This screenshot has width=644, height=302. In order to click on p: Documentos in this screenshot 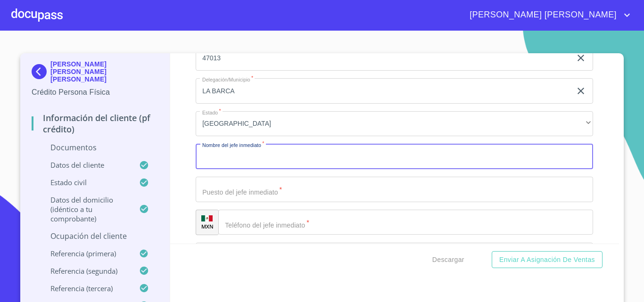, I will do `click(95, 148)`.